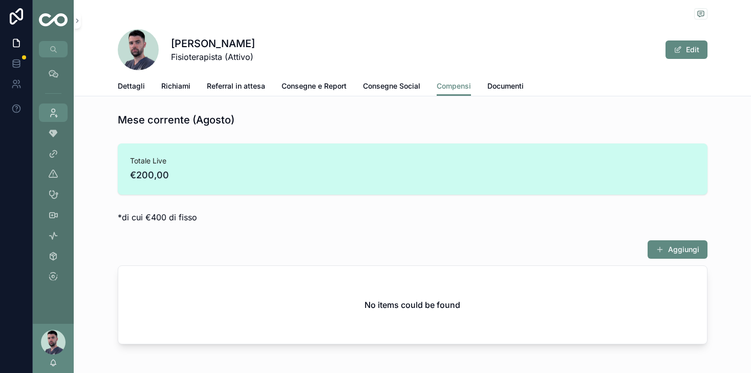 The height and width of the screenshot is (373, 751). Describe the element at coordinates (53, 178) in the screenshot. I see `div: scrollable content` at that location.